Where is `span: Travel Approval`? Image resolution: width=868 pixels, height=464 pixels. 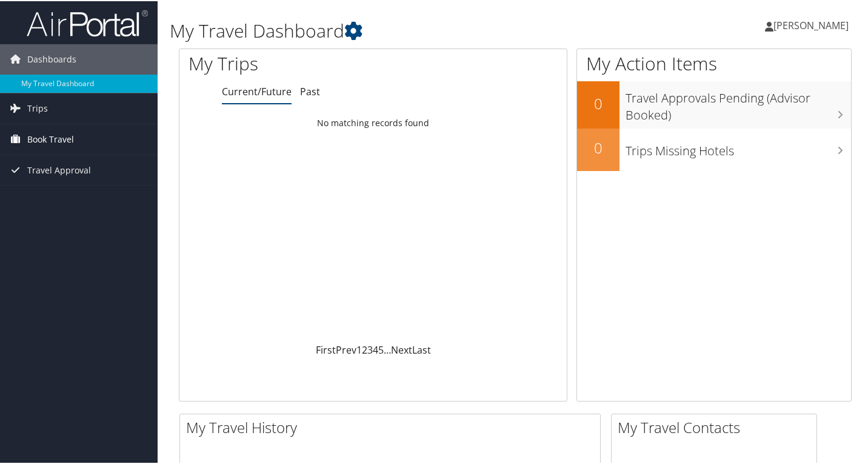
span: Travel Approval is located at coordinates (59, 169).